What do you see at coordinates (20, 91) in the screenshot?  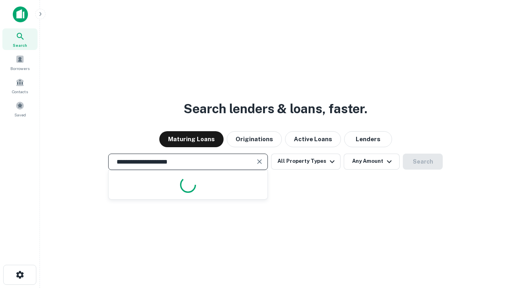 I see `span: Contacts` at bounding box center [20, 91].